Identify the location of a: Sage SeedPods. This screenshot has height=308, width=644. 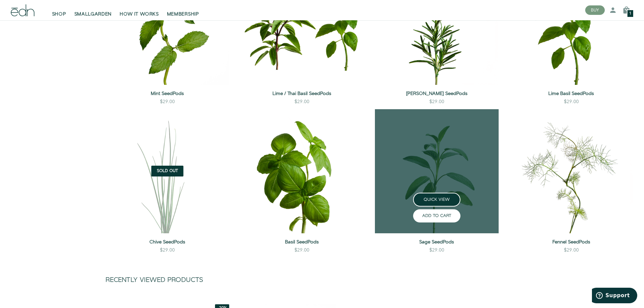
(437, 242).